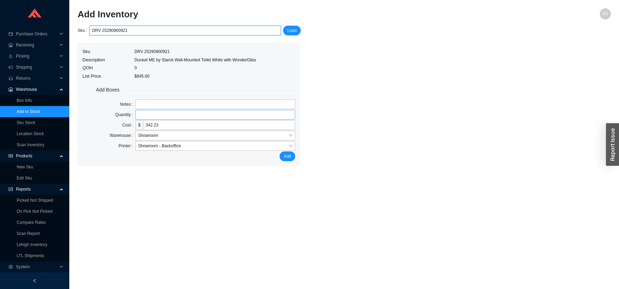 This screenshot has height=289, width=619. What do you see at coordinates (195, 68) in the screenshot?
I see `td: 0` at bounding box center [195, 68].